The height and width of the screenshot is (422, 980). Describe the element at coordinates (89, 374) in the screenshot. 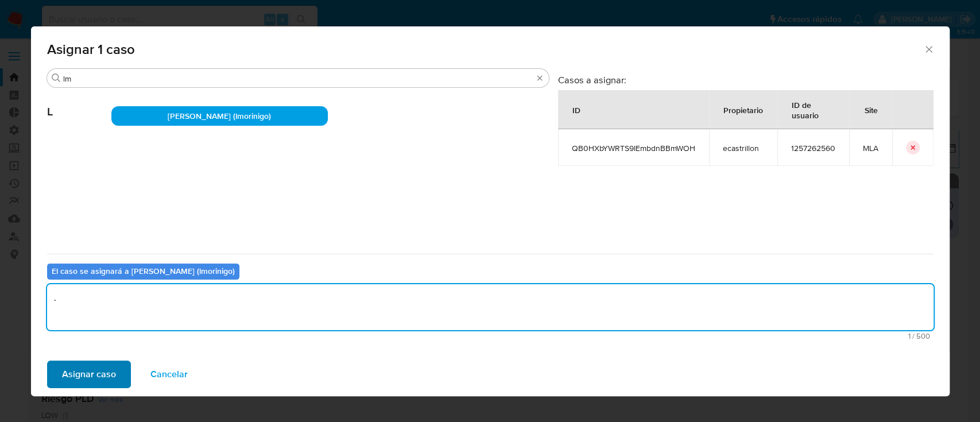

I see `span: Asignar caso` at that location.